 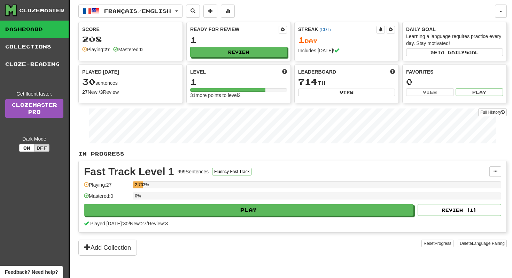 What do you see at coordinates (131, 39) in the screenshot?
I see `div: 208` at bounding box center [131, 39].